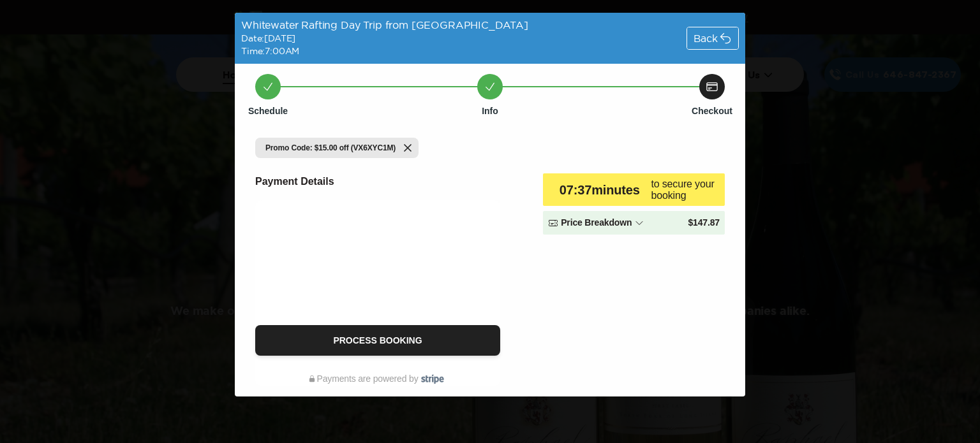 This screenshot has width=980, height=443. What do you see at coordinates (268, 111) in the screenshot?
I see `h6: Schedule` at bounding box center [268, 111].